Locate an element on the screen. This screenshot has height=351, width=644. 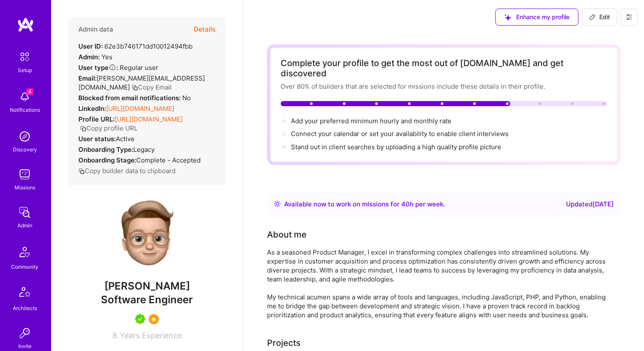
div: Community is located at coordinates (25, 267).